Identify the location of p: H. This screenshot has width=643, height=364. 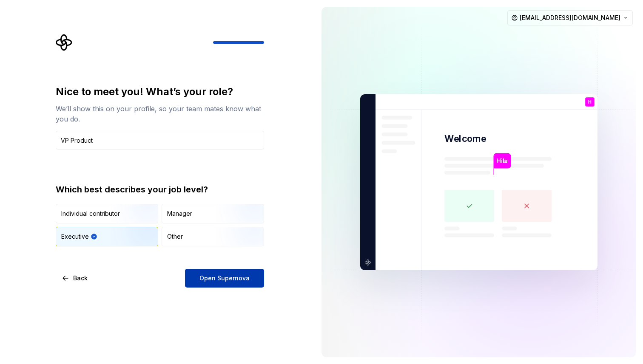
(590, 101).